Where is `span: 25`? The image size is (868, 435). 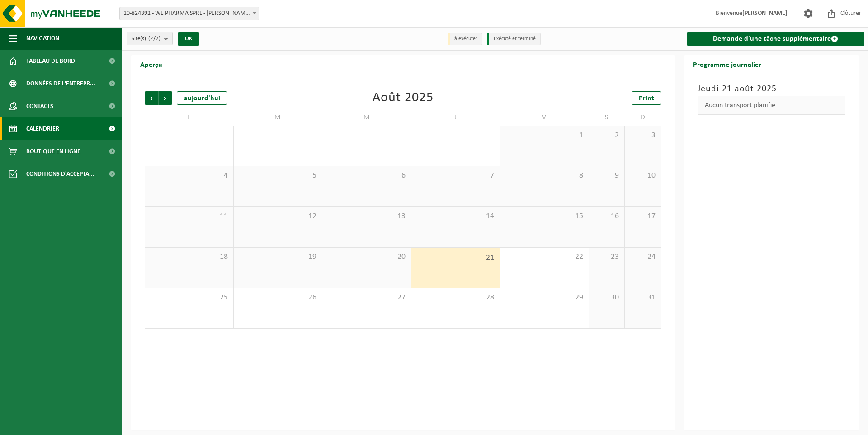 span: 25 is located at coordinates (189, 297).